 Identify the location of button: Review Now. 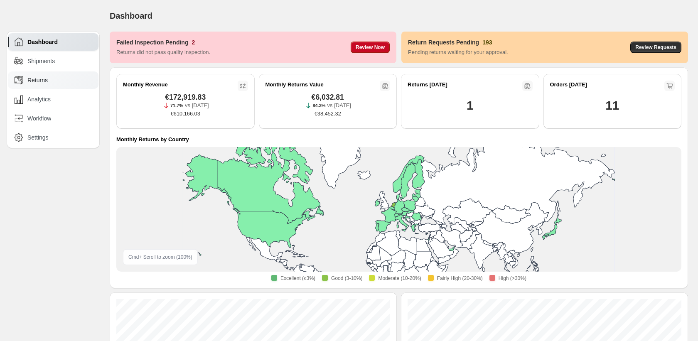
(370, 47).